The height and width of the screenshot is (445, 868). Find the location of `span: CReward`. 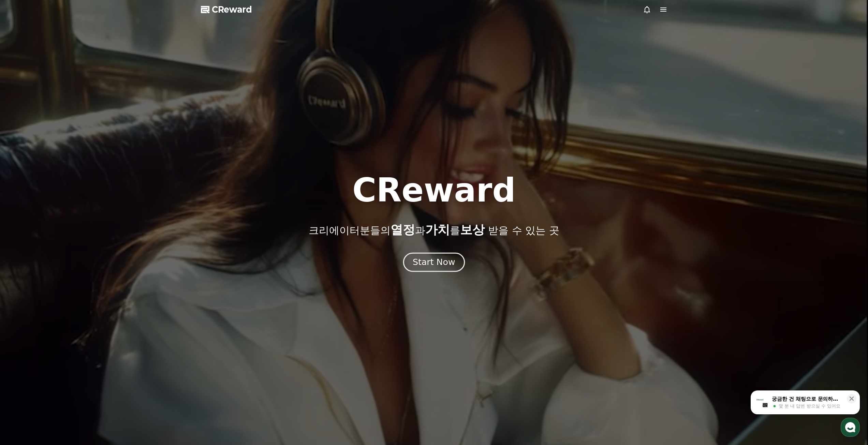

span: CReward is located at coordinates (232, 9).